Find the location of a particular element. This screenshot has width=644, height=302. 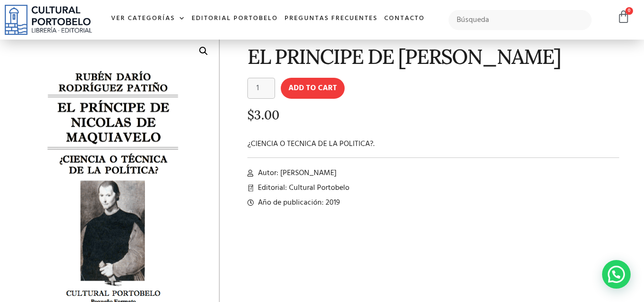

p: ¿CIENCIA O TECNICA DE LA POLITICA?. is located at coordinates (433, 144).